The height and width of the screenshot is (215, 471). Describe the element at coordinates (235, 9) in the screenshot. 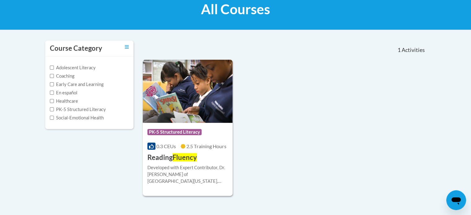

I see `span: All Courses` at that location.